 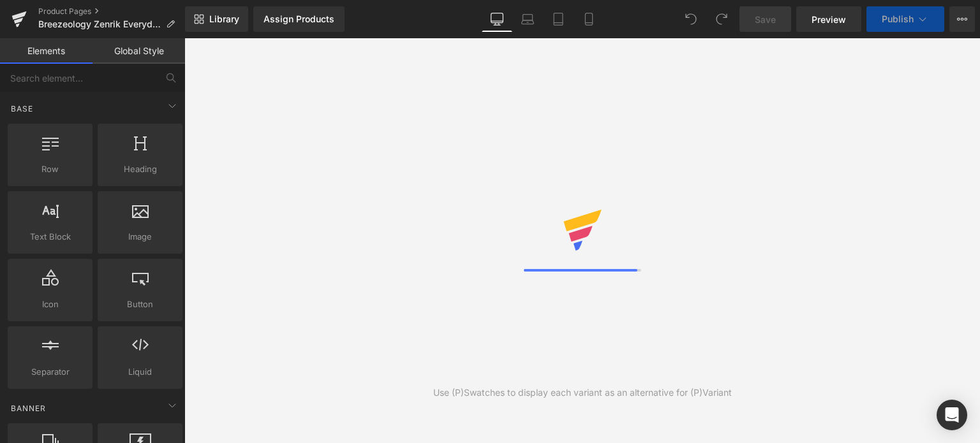 What do you see at coordinates (50, 372) in the screenshot?
I see `span: Separator` at bounding box center [50, 372].